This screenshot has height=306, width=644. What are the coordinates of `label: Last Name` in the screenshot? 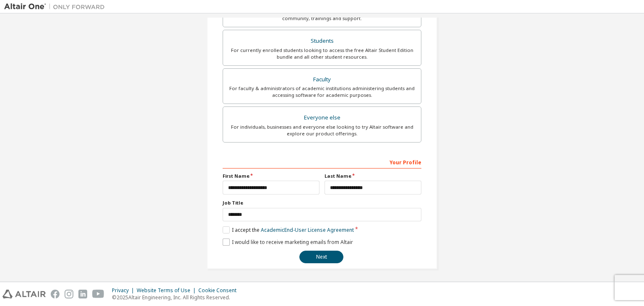 It's located at (373, 176).